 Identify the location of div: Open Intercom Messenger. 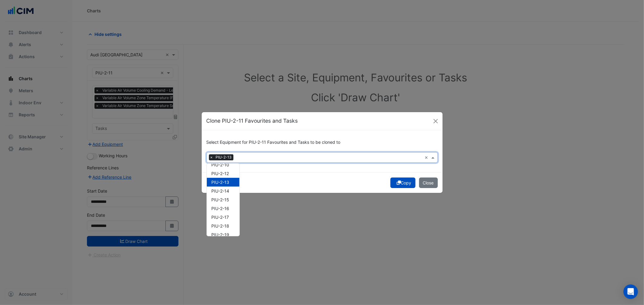
(630, 292).